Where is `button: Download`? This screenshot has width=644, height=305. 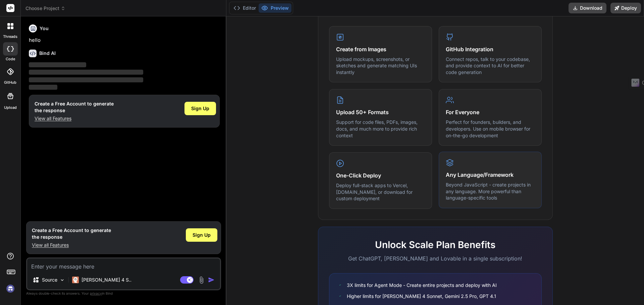 button: Download is located at coordinates (587, 8).